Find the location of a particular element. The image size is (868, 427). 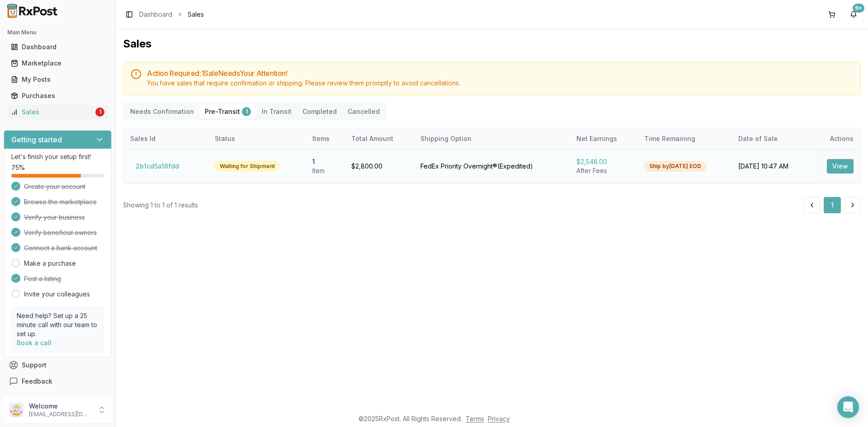

th: Items is located at coordinates (325, 139).